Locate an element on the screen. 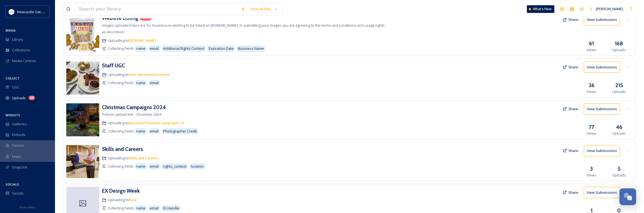 Image resolution: width=644 pixels, height=213 pixels. span: Library is located at coordinates (17, 39).